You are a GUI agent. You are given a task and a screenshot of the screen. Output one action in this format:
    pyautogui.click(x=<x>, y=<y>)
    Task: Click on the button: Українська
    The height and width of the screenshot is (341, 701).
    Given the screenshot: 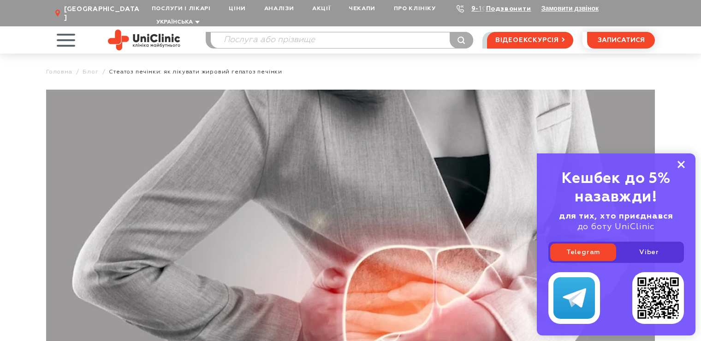 What is the action you would take?
    pyautogui.click(x=177, y=22)
    